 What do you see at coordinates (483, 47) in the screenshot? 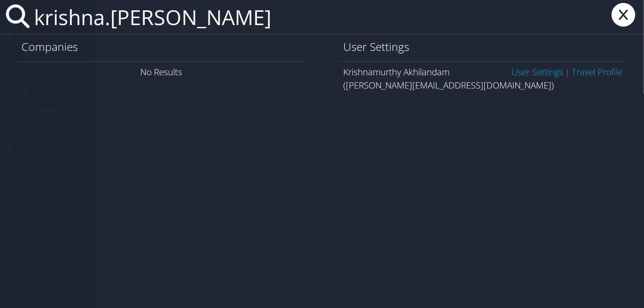
I see `h1: User Settings` at bounding box center [483, 47].